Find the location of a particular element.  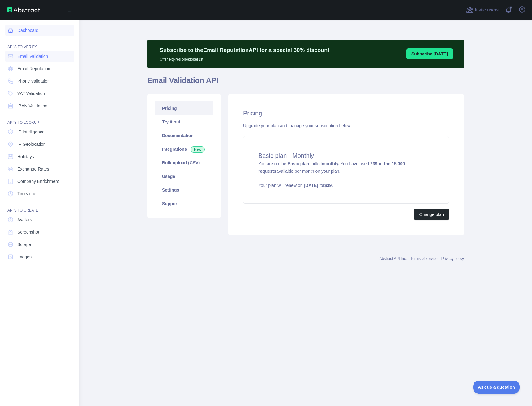

span: Timezone is located at coordinates (26, 194).